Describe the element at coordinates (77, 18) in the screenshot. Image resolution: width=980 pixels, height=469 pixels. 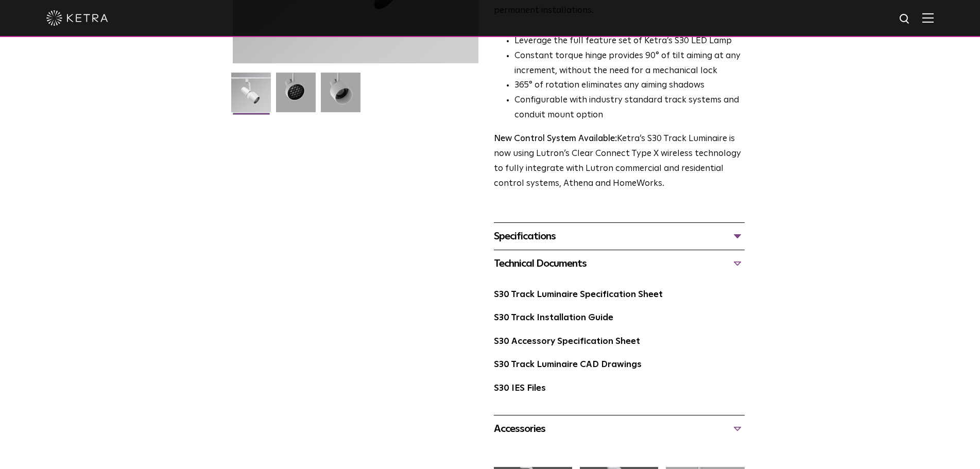
I see `img: ketra-logo-2019-white` at that location.